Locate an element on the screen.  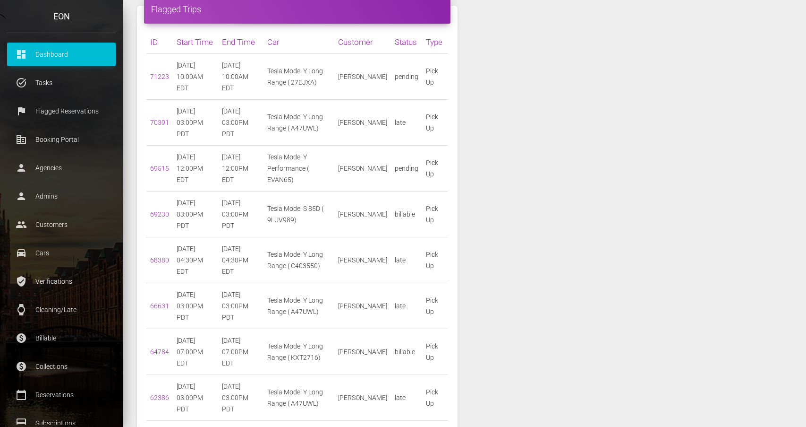
a: calendar_today Reservations is located at coordinates (61, 394).